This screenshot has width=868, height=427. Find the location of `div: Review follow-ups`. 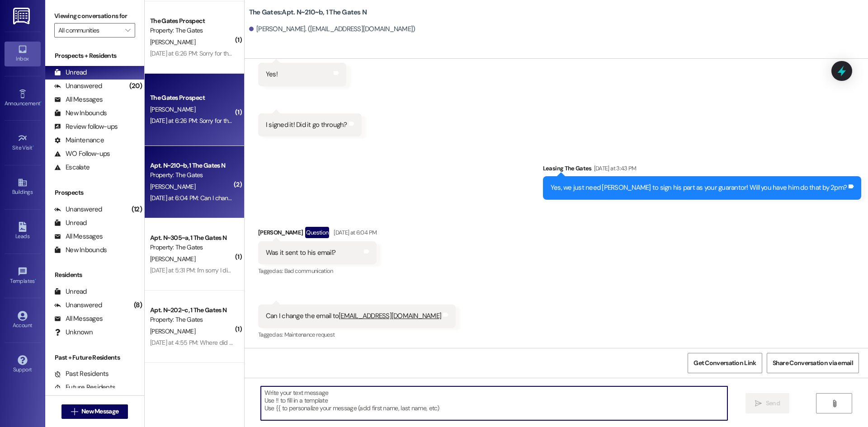

div: Review follow-ups is located at coordinates (86, 127).